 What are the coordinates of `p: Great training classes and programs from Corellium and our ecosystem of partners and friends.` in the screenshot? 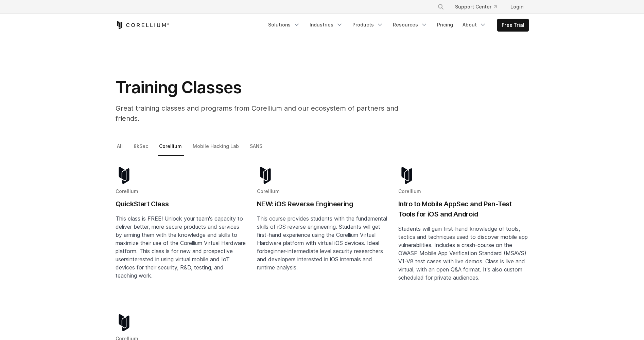 It's located at (268, 113).